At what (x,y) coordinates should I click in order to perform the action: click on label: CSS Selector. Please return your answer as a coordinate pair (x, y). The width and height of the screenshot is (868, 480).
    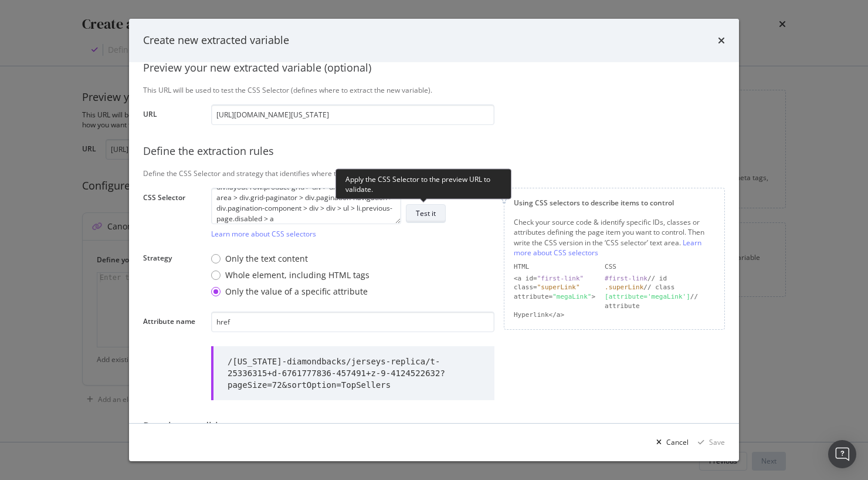
    Looking at the image, I should click on (172, 214).